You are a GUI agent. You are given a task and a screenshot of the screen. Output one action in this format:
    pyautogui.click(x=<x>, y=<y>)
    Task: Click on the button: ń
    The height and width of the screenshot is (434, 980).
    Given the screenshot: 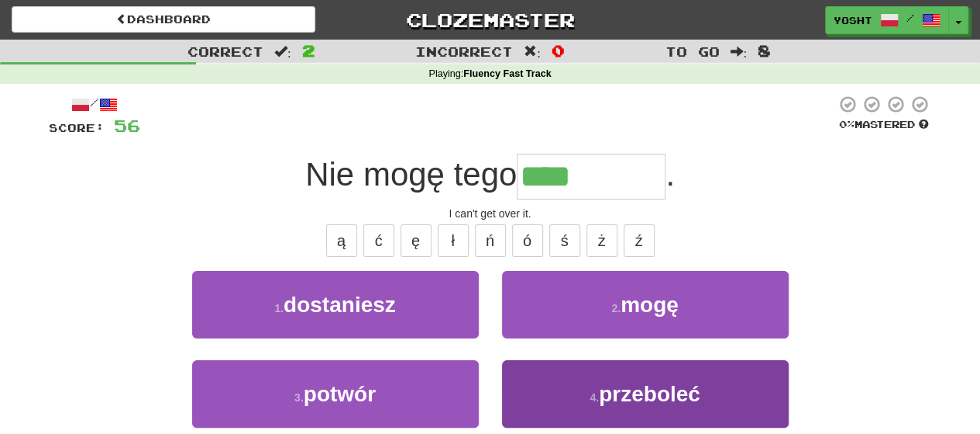 What is the action you would take?
    pyautogui.click(x=491, y=240)
    